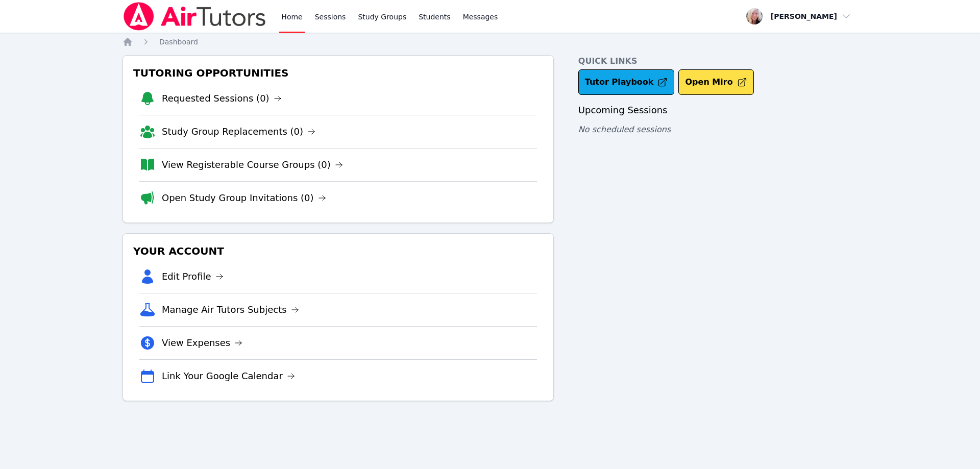 This screenshot has width=980, height=469. What do you see at coordinates (179, 41) in the screenshot?
I see `span: Dashboard` at bounding box center [179, 41].